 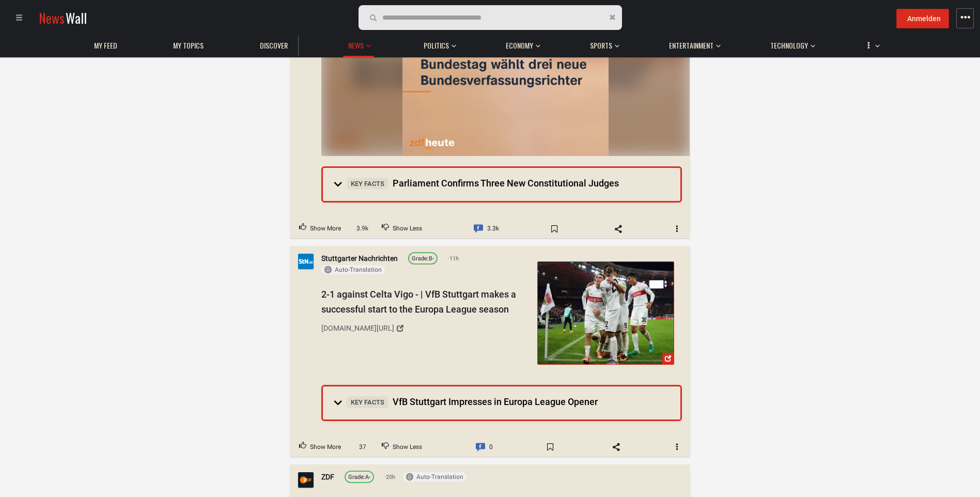 What do you see at coordinates (605, 313) in the screenshot?
I see `img: 2-1 against Celta Vigo - | VfB Stuttgart makes a successful start to the ...` at bounding box center [605, 313].